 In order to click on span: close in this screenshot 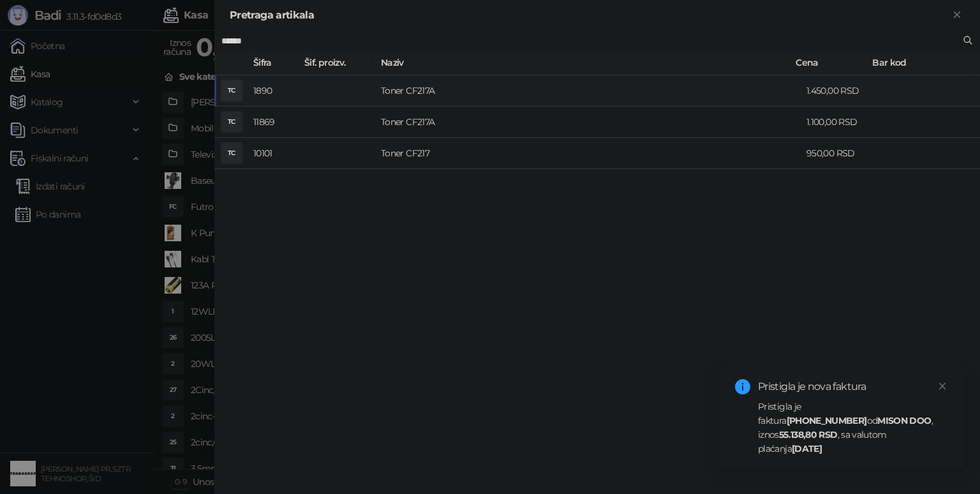, I will do `click(943, 387)`.